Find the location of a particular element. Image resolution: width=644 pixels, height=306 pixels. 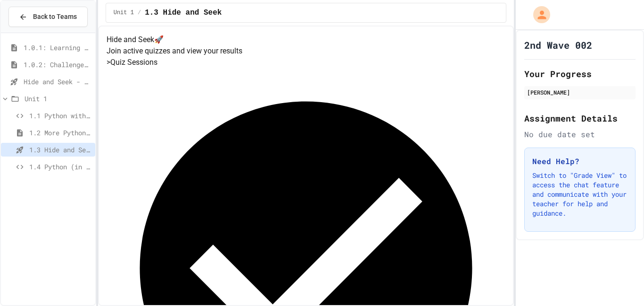

p: Switch to "Grade View" to access the chat feature and communicate with your teacher for help and ... is located at coordinates (580, 194).